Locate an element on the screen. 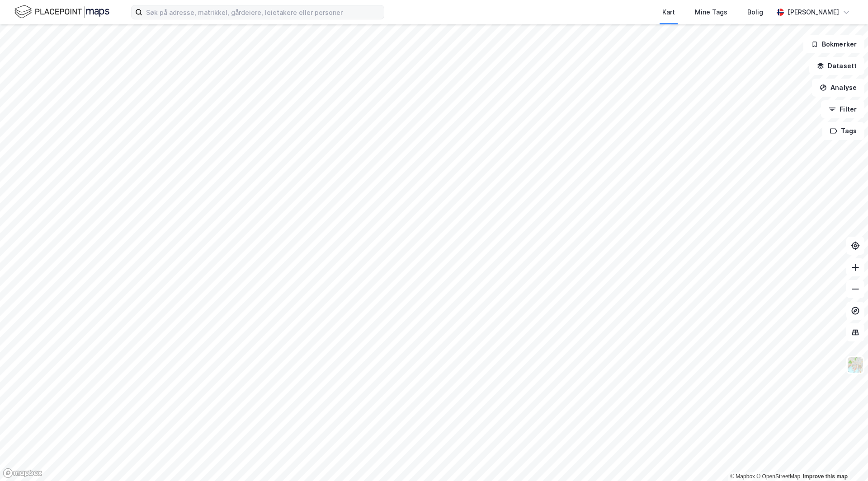  button: Bokmerker is located at coordinates (834, 44).